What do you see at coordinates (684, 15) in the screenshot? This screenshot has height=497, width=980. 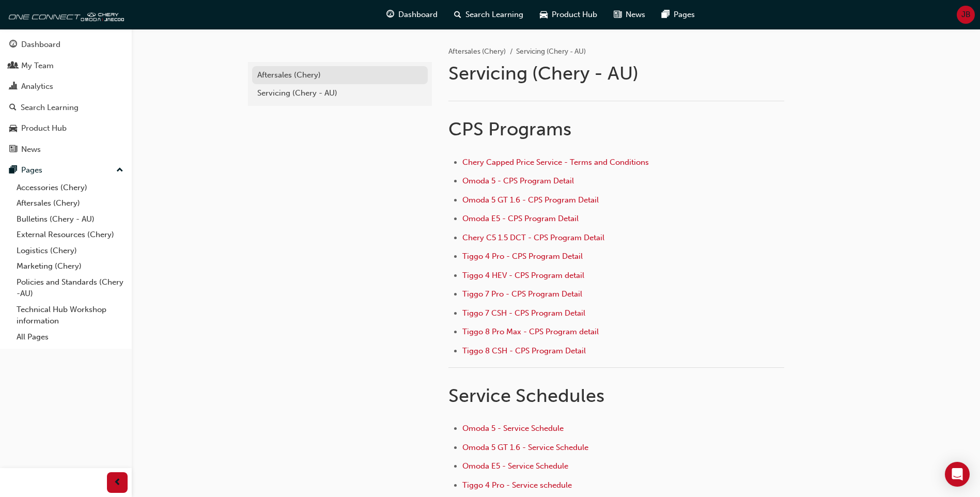 I see `span: Pages` at bounding box center [684, 15].